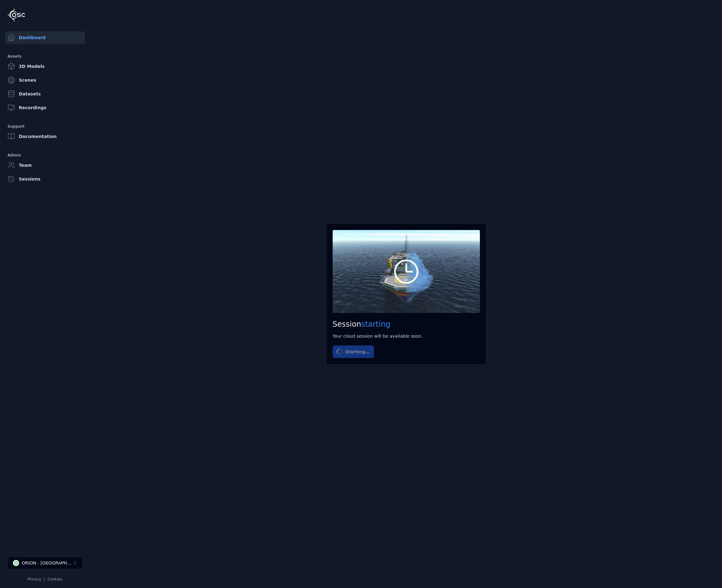  What do you see at coordinates (376, 324) in the screenshot?
I see `span: starting` at bounding box center [376, 324].